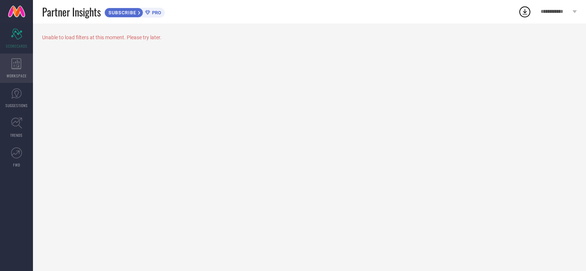  What do you see at coordinates (156, 12) in the screenshot?
I see `span: PRO` at bounding box center [156, 12].